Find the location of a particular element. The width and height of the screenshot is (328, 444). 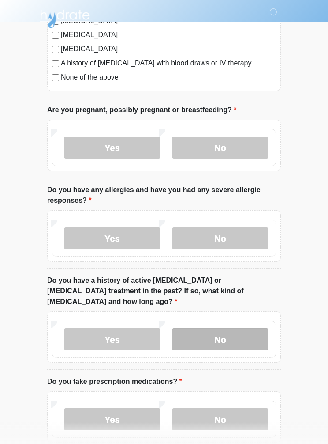

input: None of the above is located at coordinates (56, 78).